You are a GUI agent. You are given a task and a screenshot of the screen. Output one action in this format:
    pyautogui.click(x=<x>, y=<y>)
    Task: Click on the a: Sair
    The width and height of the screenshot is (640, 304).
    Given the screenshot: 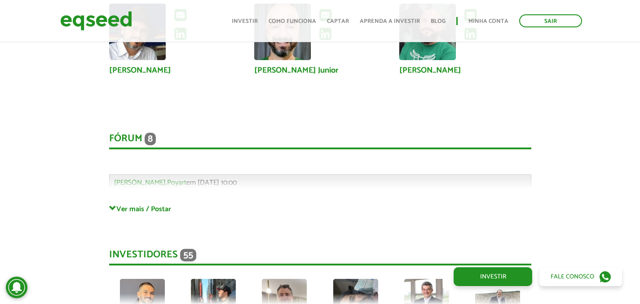 What is the action you would take?
    pyautogui.click(x=550, y=21)
    